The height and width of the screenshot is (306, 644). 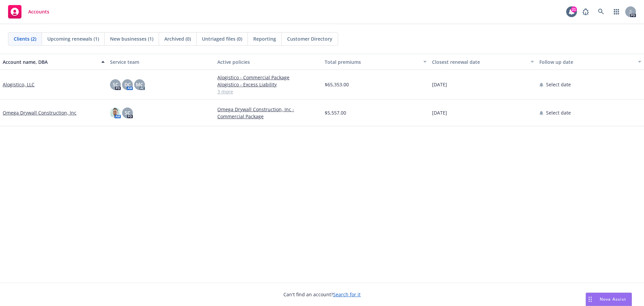 I want to click on button: Closest renewal date, so click(x=483, y=62).